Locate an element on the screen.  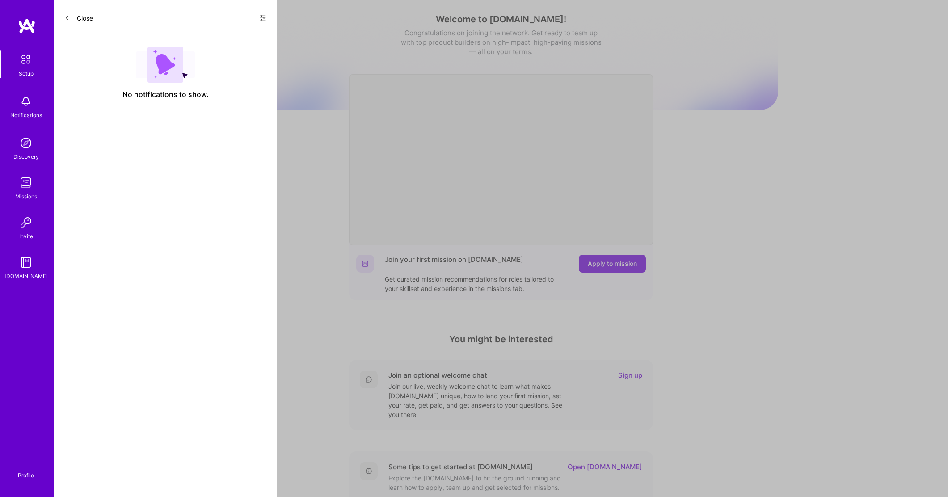
img: logo is located at coordinates (27, 26).